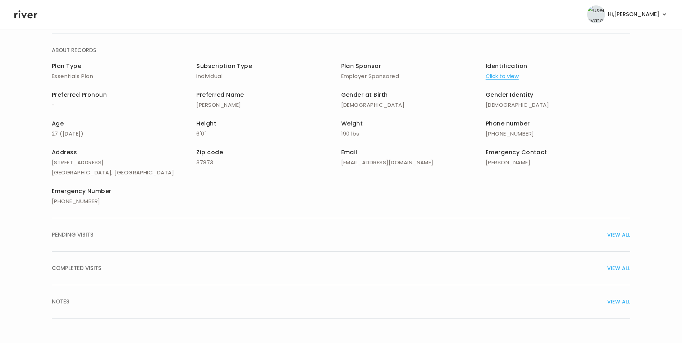 This screenshot has height=343, width=682. Describe the element at coordinates (206, 123) in the screenshot. I see `span: Height` at that location.